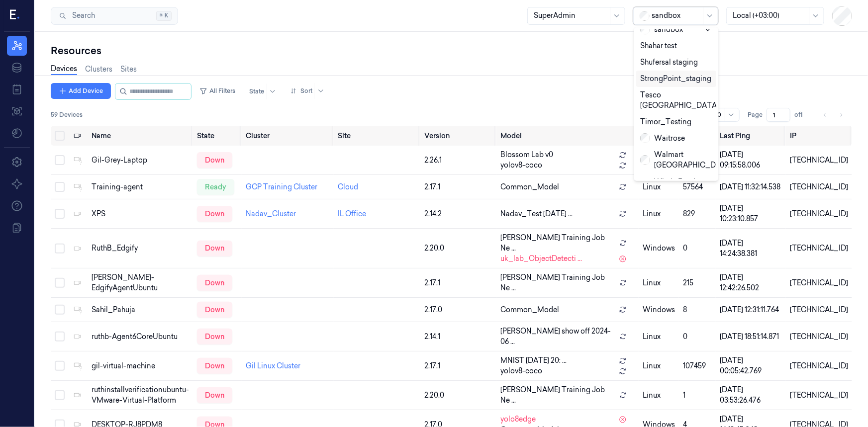  I want to click on div: ruthb-Agent6CoreUbuntu, so click(141, 336).